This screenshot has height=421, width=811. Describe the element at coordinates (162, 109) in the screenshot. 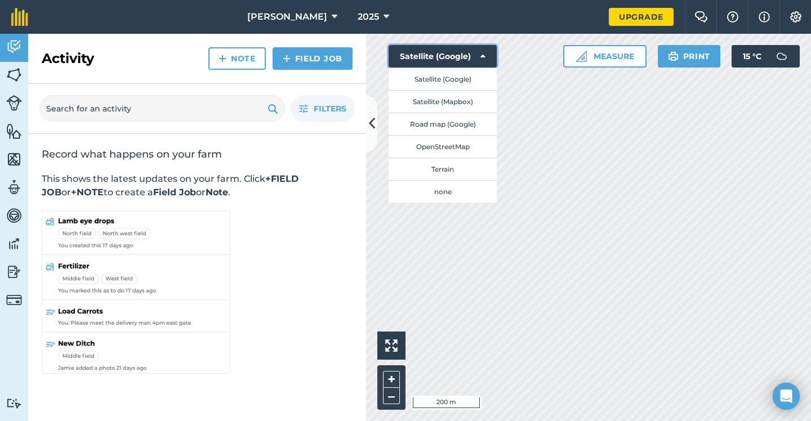

I see `input: Search for an activity` at that location.